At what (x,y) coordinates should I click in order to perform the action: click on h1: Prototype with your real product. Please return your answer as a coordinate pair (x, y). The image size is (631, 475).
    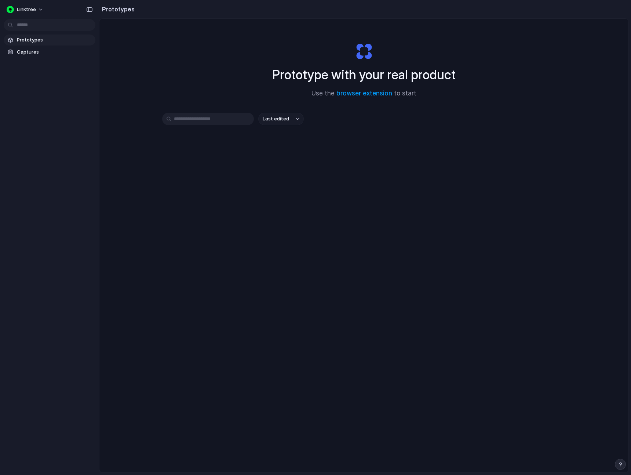
    Looking at the image, I should click on (364, 74).